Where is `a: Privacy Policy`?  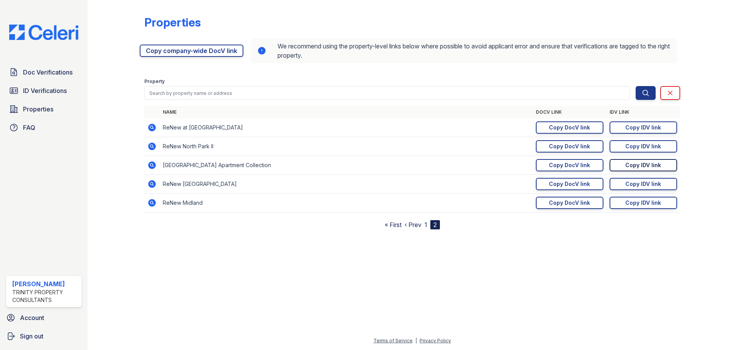
a: Privacy Policy is located at coordinates (436, 340).